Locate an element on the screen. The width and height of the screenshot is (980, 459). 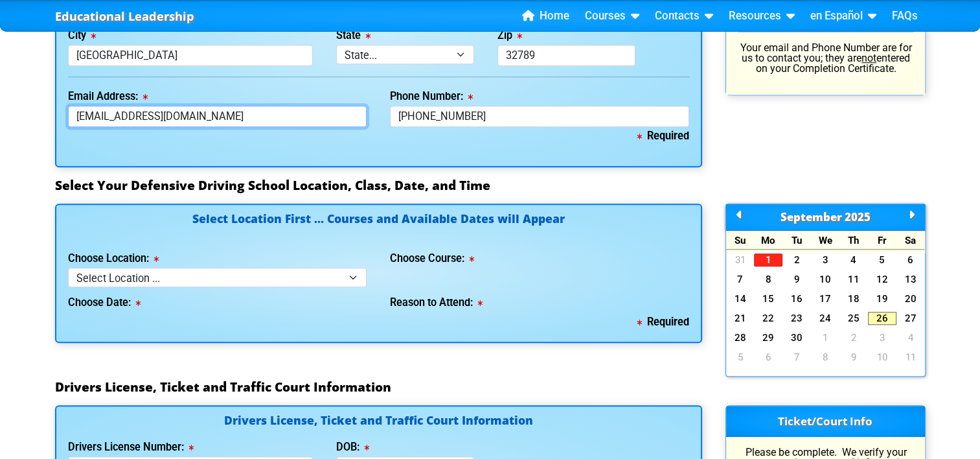
label: City is located at coordinates (81, 36).